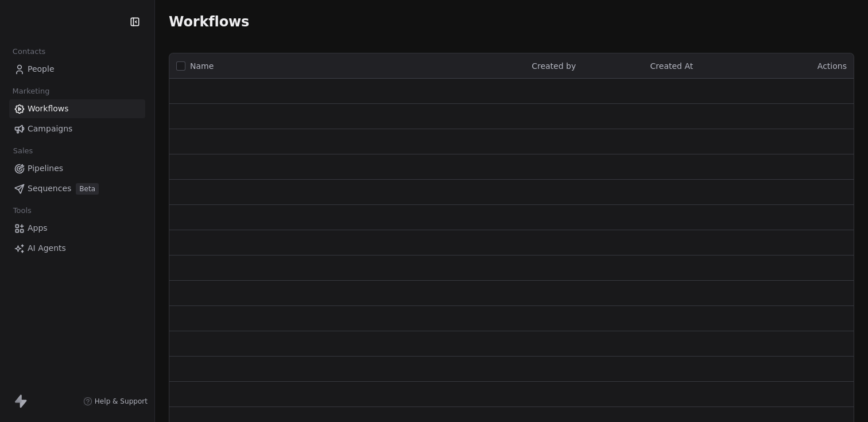 The image size is (868, 422). Describe the element at coordinates (47, 248) in the screenshot. I see `span: AI Agents` at that location.